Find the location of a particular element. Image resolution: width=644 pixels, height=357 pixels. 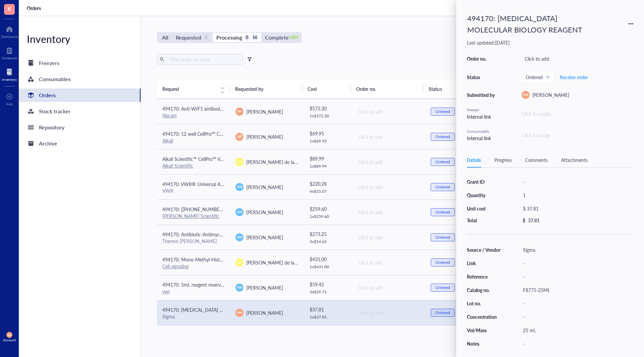

th: Requested by is located at coordinates (266, 89).